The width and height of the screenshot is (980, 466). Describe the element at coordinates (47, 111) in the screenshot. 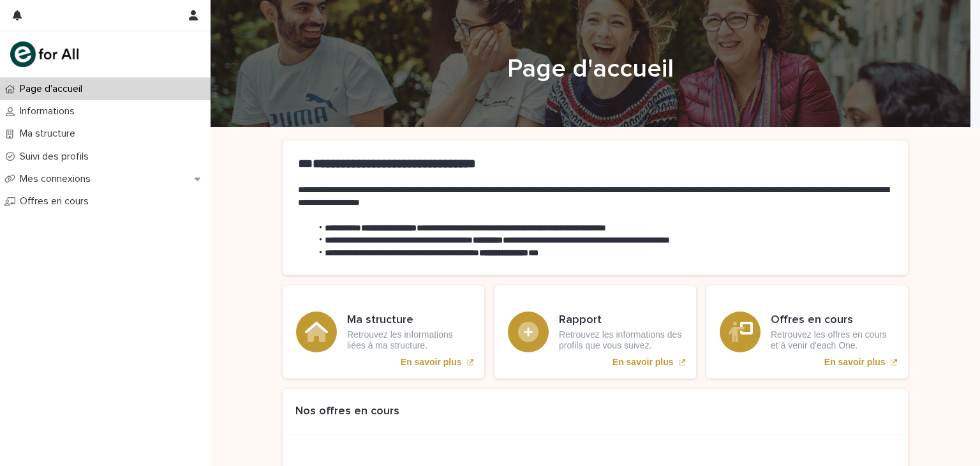

I see `font: Informations` at that location.